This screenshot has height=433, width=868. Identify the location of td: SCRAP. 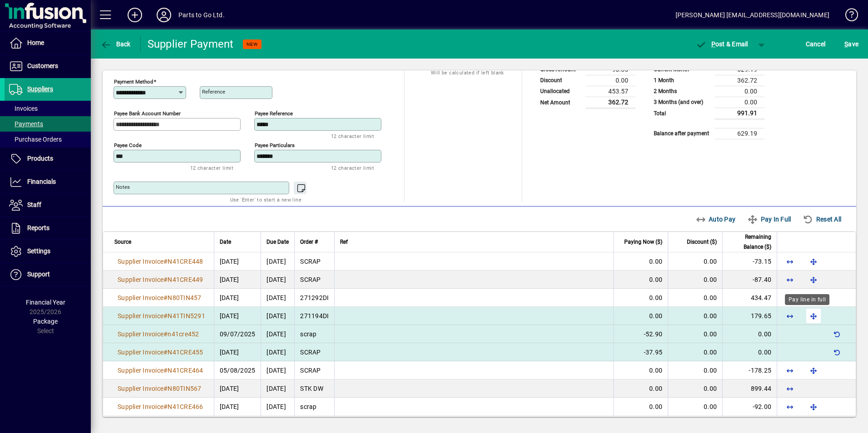
(315, 280).